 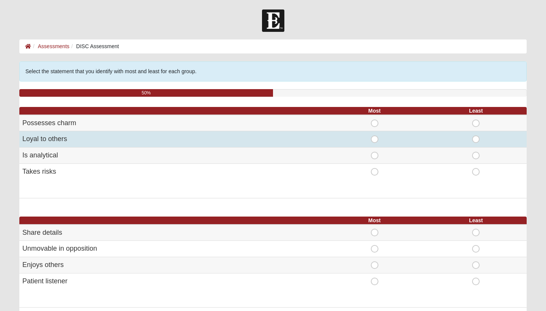 What do you see at coordinates (171, 123) in the screenshot?
I see `td: Possesses charm` at bounding box center [171, 123].